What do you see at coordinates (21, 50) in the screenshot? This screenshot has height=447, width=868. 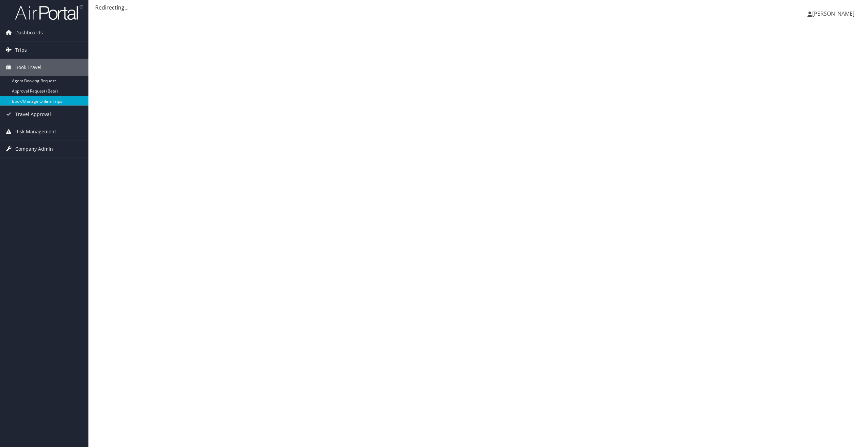 I see `span: Trips` at bounding box center [21, 50].